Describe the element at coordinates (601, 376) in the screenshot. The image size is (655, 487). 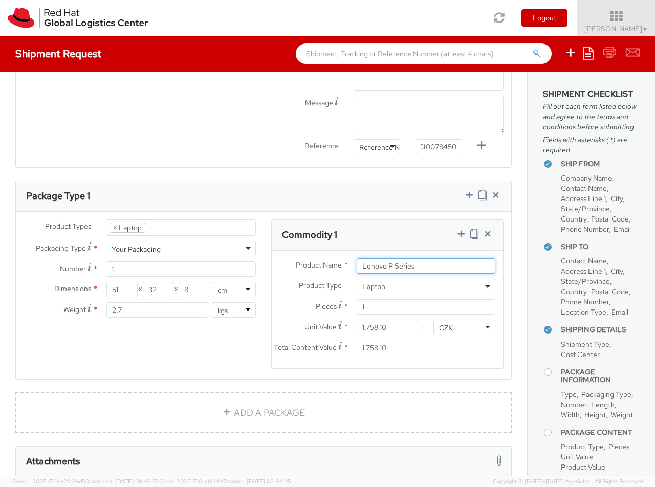
I see `h4: Package Information` at that location.